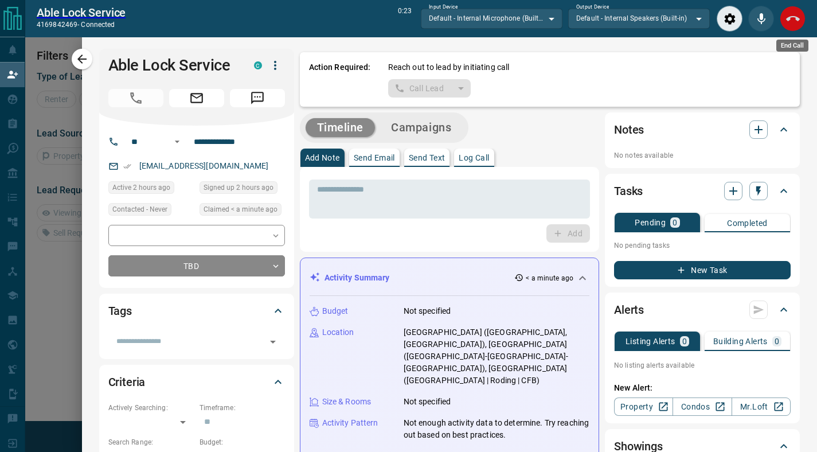  Describe the element at coordinates (81, 25) in the screenshot. I see `p: 4169842469 -` at that location.